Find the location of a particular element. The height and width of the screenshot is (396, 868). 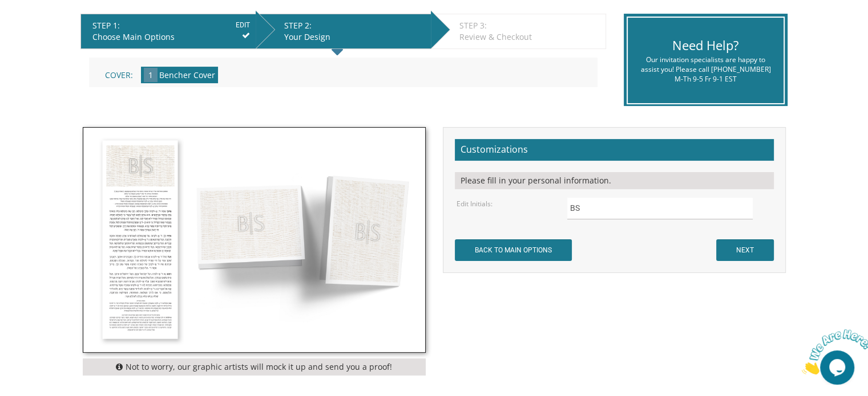

div: Not to worry, our graphic artists will mock it up and send you a proof! is located at coordinates (254, 368).